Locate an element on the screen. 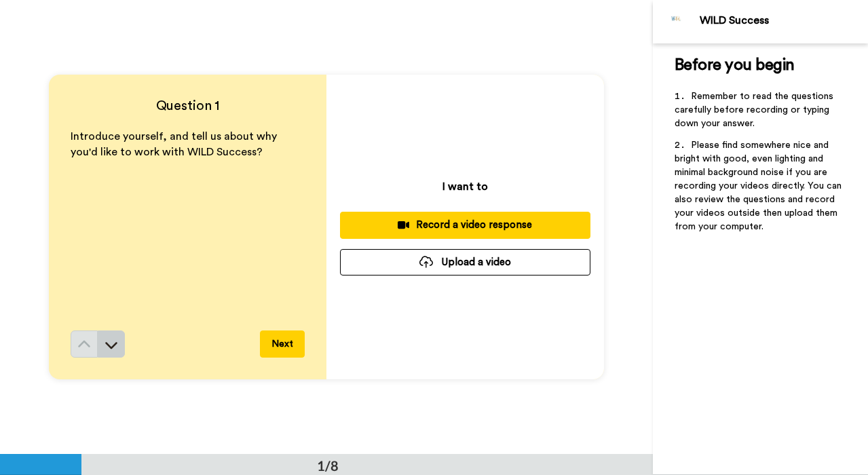 This screenshot has height=475, width=868. button: Record a video response is located at coordinates (464, 224).